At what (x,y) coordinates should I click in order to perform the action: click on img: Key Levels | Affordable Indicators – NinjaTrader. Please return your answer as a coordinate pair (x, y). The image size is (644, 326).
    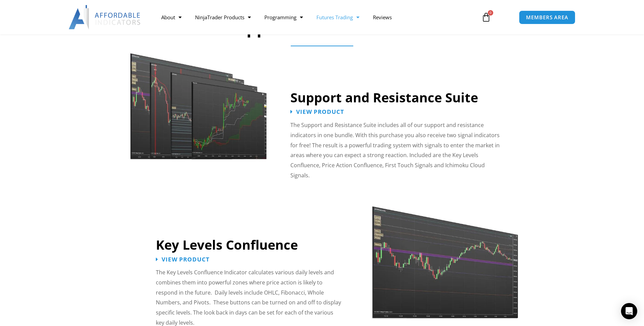
    Looking at the image, I should click on (445, 257).